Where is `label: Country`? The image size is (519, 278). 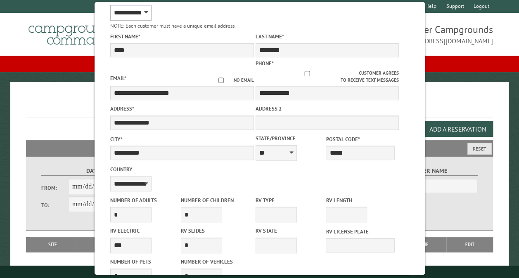
label: Country is located at coordinates (182, 169).